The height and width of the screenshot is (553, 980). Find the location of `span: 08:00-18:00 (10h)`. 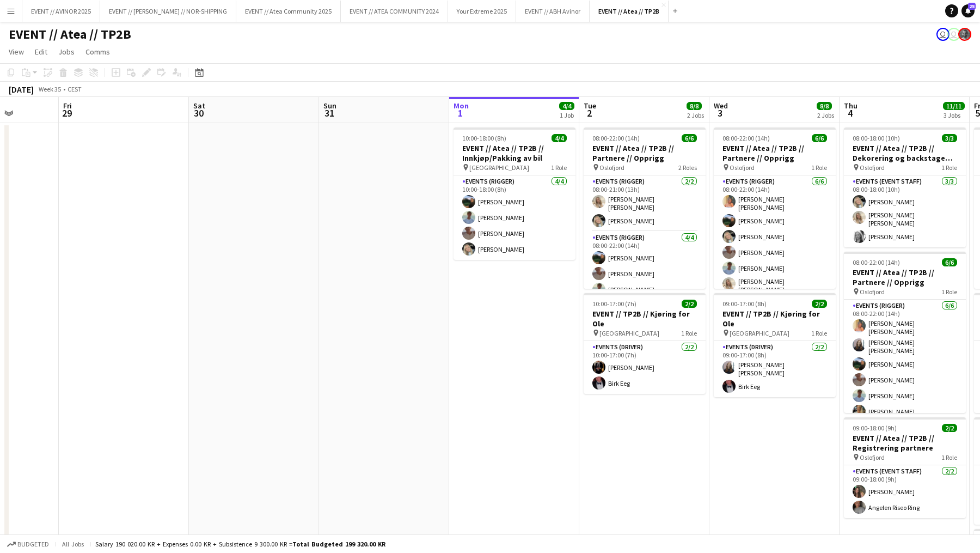

span: 08:00-18:00 (10h) is located at coordinates (876, 138).